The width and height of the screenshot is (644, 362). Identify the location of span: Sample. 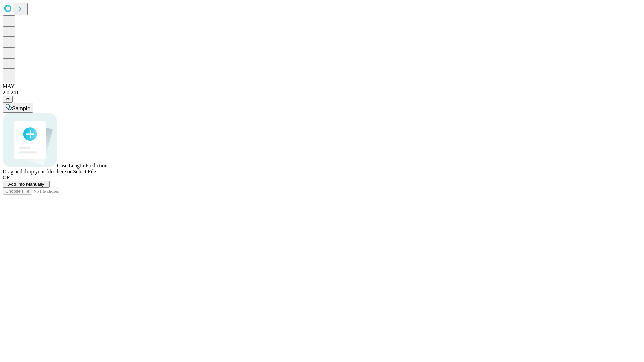
(21, 108).